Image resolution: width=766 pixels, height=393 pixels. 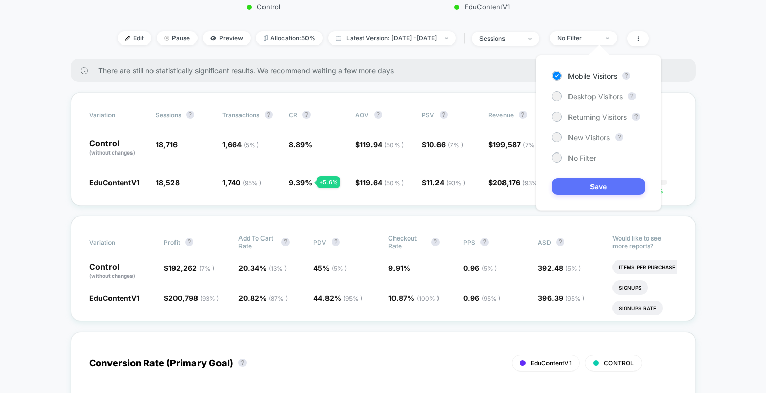 I want to click on span: 20.34 %, so click(x=262, y=267).